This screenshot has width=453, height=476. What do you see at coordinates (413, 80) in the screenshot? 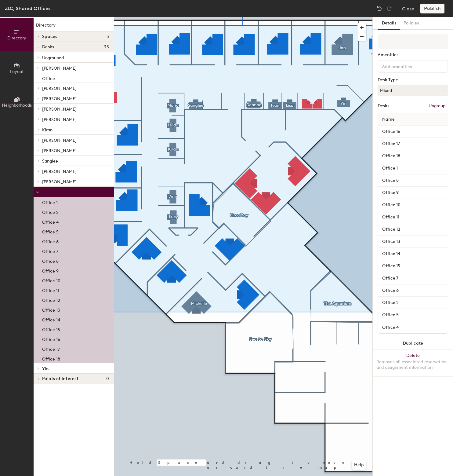
I see `div: Desk Type` at bounding box center [413, 80].